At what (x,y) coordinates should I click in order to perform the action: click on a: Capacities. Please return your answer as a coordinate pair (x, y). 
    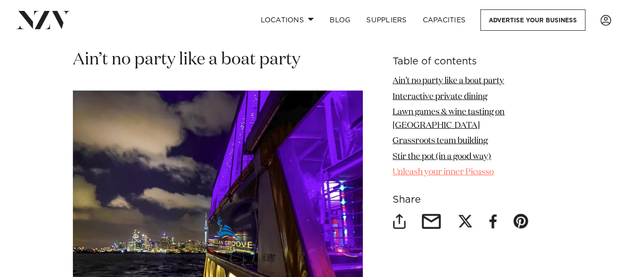
    Looking at the image, I should click on (444, 20).